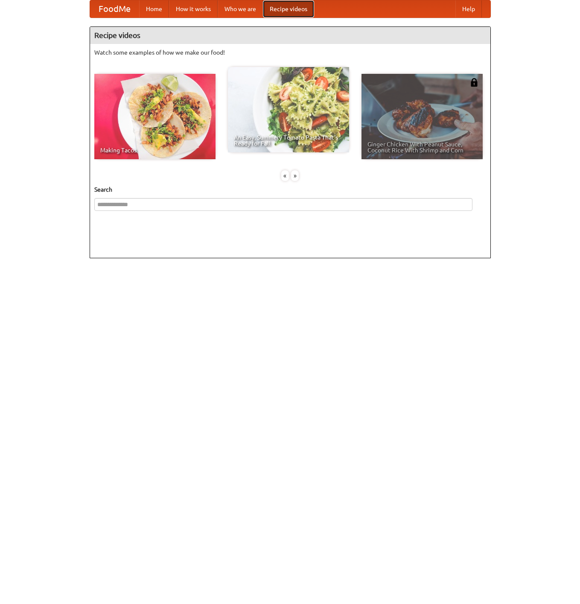  Describe the element at coordinates (154, 9) in the screenshot. I see `a: Home` at that location.